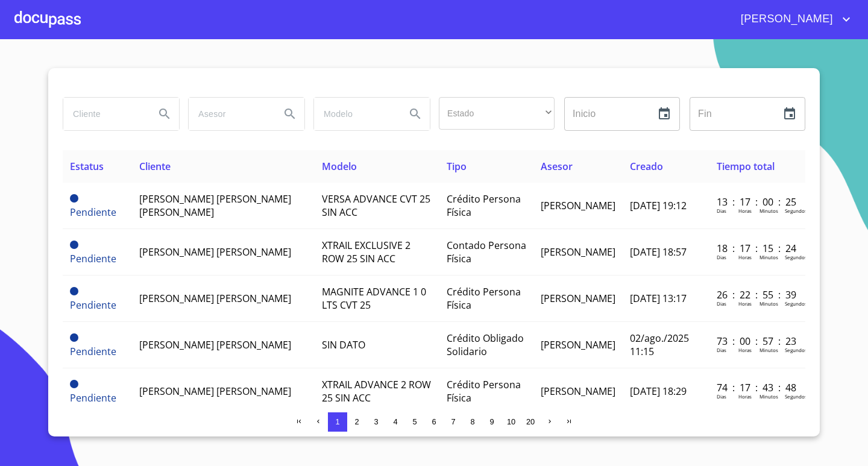  I want to click on button: 1, so click(338, 422).